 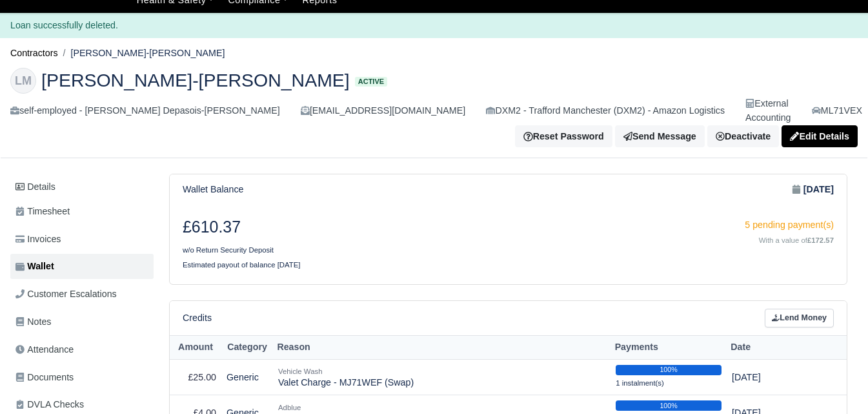 I want to click on span: Timesheet, so click(x=43, y=211).